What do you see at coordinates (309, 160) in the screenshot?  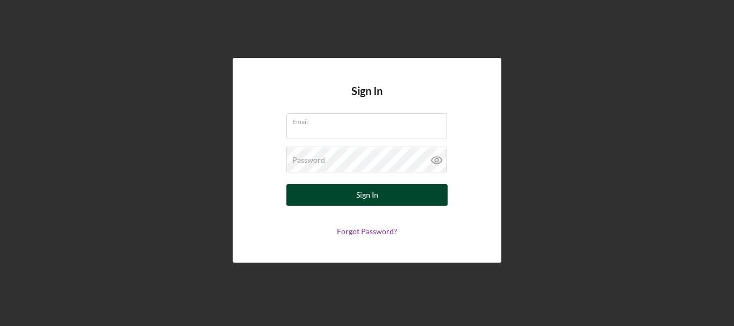 I see `label: Password` at bounding box center [309, 160].